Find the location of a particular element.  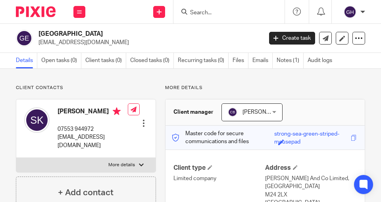

h3: Client manager is located at coordinates (193, 112).